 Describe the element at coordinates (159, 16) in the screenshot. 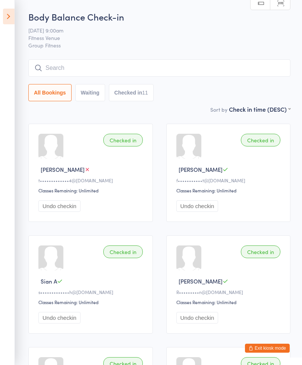

I see `h2: Body Balance Check-in` at that location.